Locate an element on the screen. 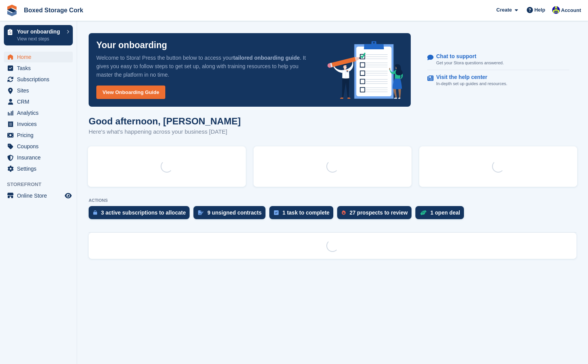  strong: tailored onboarding guide is located at coordinates (267, 58).